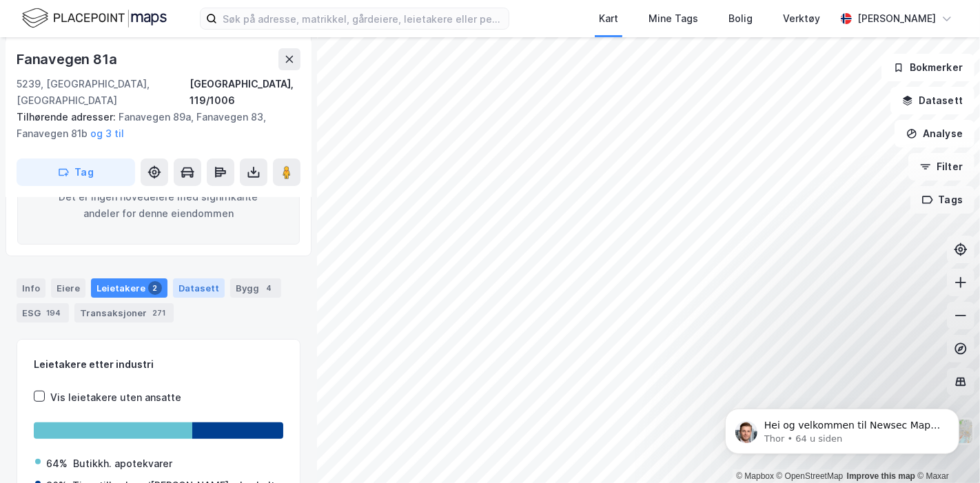 This screenshot has width=980, height=483. Describe the element at coordinates (928, 67) in the screenshot. I see `button: Bokmerker` at that location.